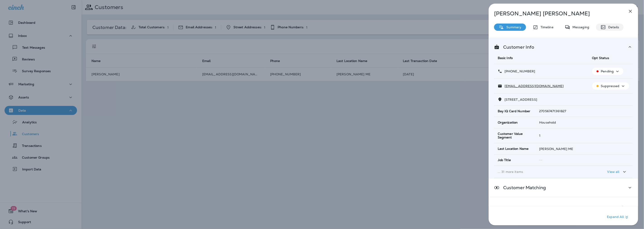 This screenshot has width=644, height=229. I want to click on span: Job Title, so click(504, 160).